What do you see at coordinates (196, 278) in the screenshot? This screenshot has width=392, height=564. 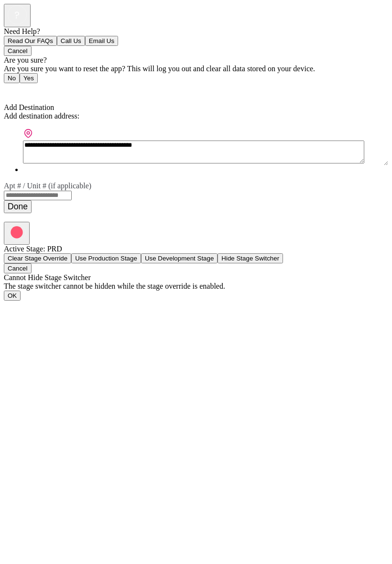 I see `div: Cannot Hide Stage Switcher` at bounding box center [196, 278].